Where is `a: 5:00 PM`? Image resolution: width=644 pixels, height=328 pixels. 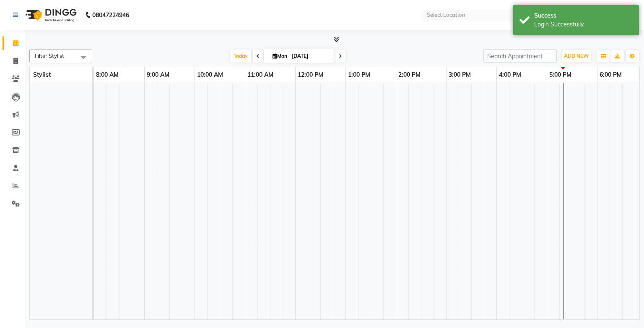 a: 5:00 PM is located at coordinates (561, 75).